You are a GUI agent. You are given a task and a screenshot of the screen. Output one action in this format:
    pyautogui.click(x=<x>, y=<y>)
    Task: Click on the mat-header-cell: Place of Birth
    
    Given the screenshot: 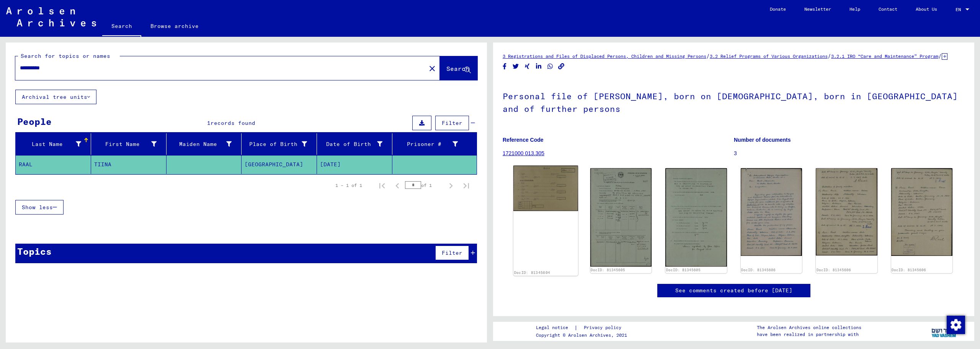 What is the action you would take?
    pyautogui.click(x=279, y=144)
    